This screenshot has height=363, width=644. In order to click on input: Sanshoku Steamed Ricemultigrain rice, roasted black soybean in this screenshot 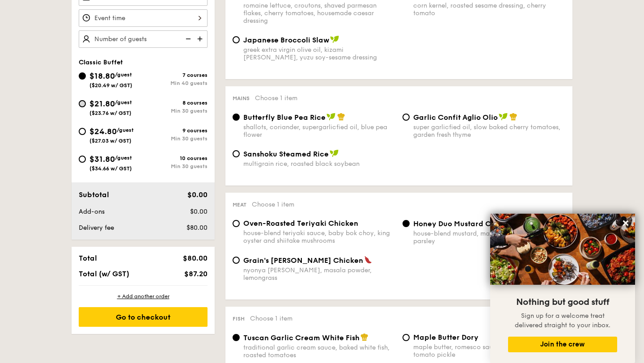, I will do `click(236, 154)`.